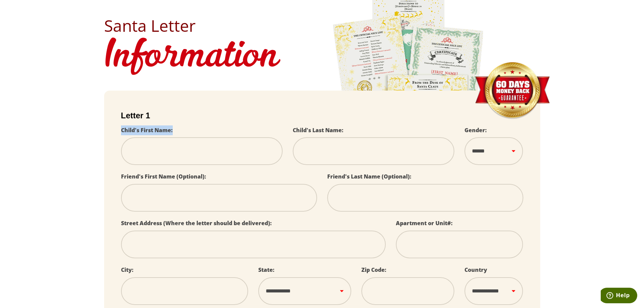  I want to click on label: Friend's First Name (Optional):, so click(164, 176).